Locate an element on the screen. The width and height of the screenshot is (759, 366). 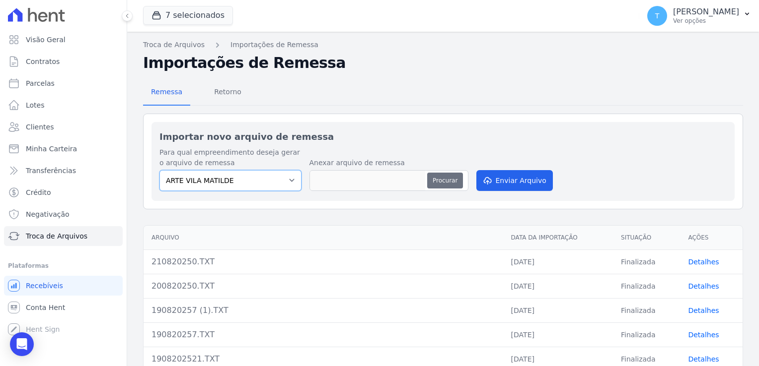
div: 210820250.TXT is located at coordinates (323, 262).